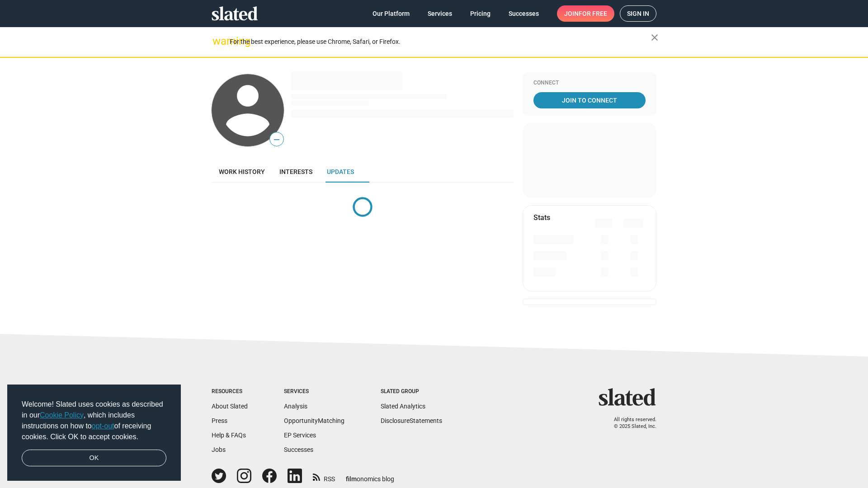 This screenshot has height=488, width=868. I want to click on a: RSS, so click(324, 476).